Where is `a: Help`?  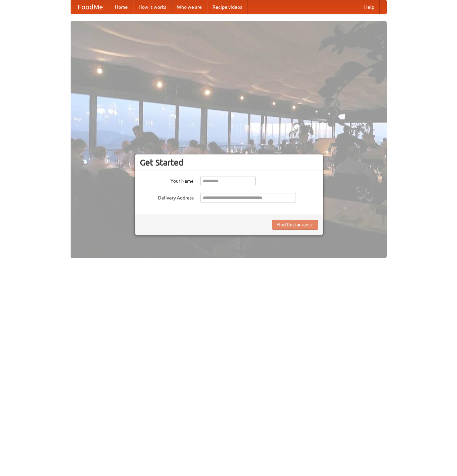
a: Help is located at coordinates (369, 7).